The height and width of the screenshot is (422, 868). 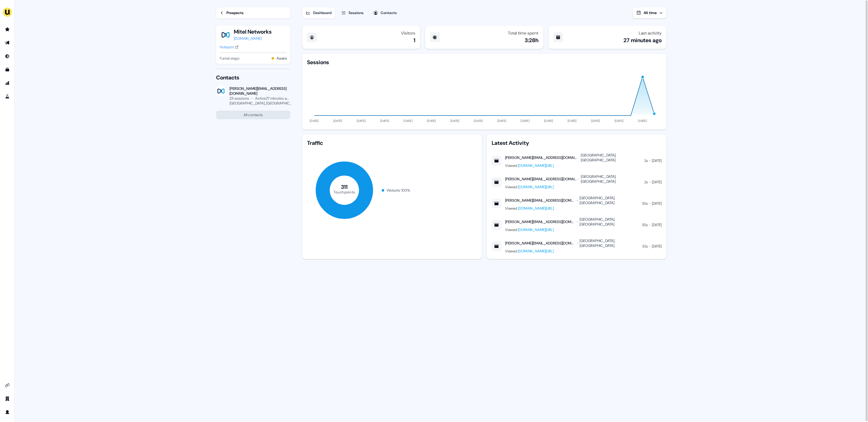 I want to click on div: 32s, so click(x=645, y=246).